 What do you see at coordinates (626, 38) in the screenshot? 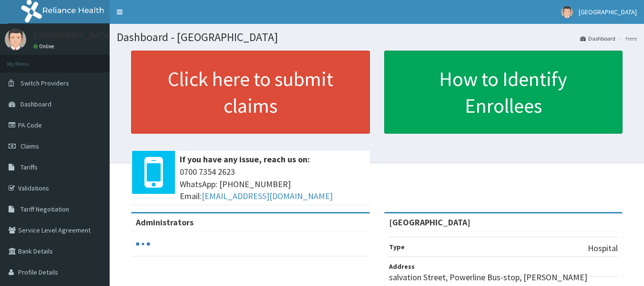
I see `li: Here` at bounding box center [626, 38].